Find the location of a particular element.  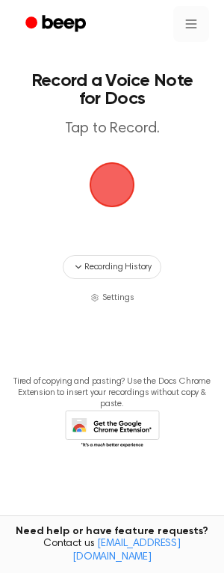

p: Tired of copying and pasting? Use the Docs Chrome Extension to insert your recordings without cop... is located at coordinates (112, 393).